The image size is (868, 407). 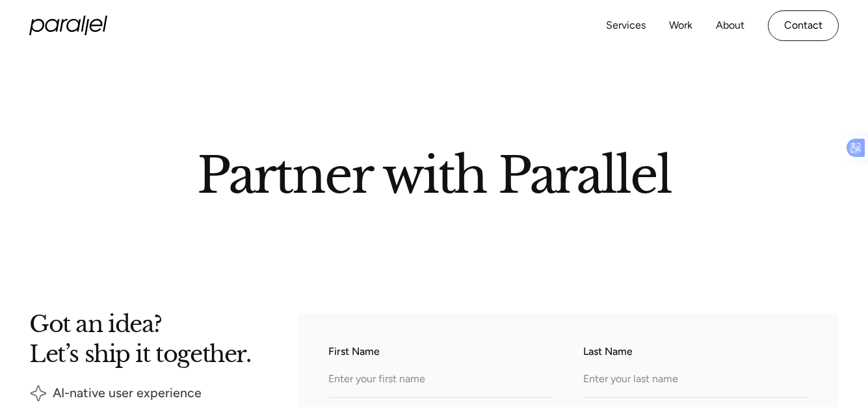 What do you see at coordinates (804, 25) in the screenshot?
I see `a: Contact` at bounding box center [804, 25].